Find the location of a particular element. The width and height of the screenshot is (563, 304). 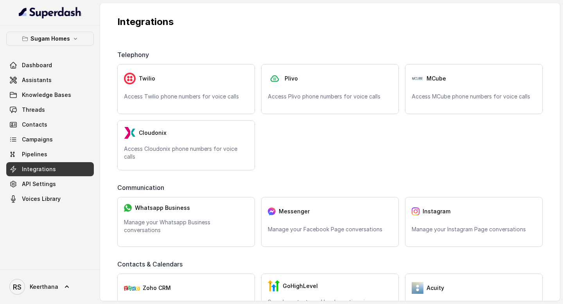

span: Voices Library is located at coordinates (41, 199).